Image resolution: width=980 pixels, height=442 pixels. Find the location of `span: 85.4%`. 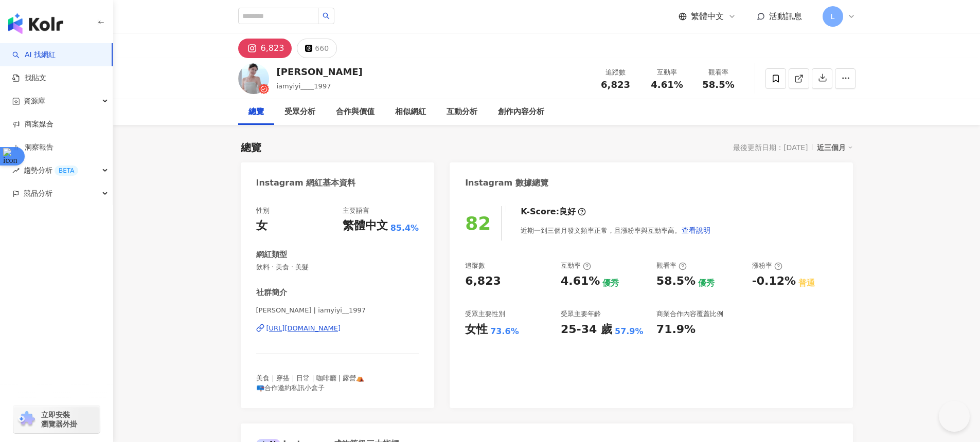

span: 85.4% is located at coordinates (405, 228).